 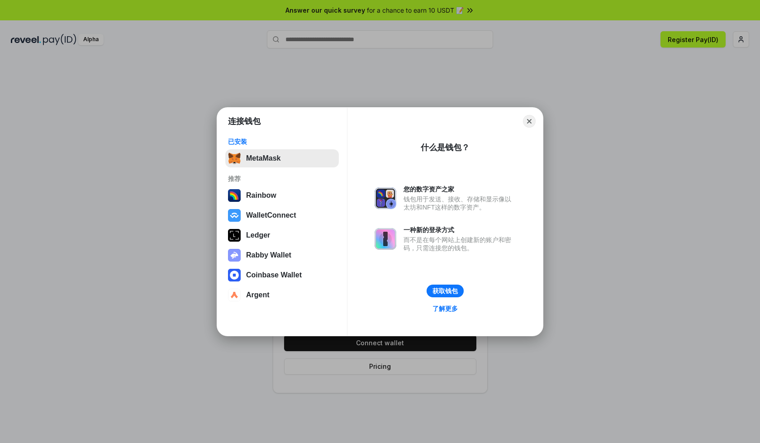 I want to click on button: 获取钱包, so click(x=445, y=291).